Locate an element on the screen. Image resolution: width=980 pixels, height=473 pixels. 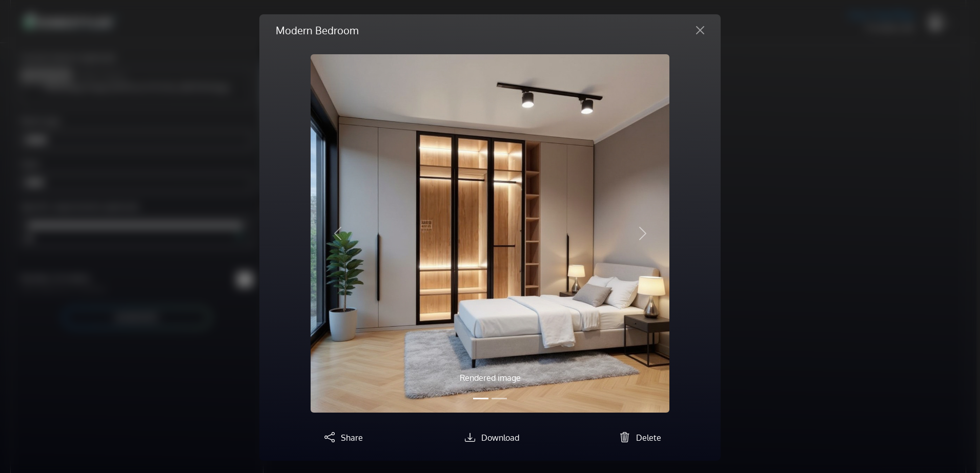
h5: Modern Bedroom is located at coordinates (317, 30).